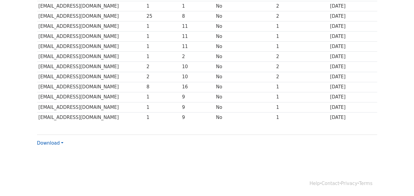 Image resolution: width=414 pixels, height=196 pixels. I want to click on td: 16, so click(197, 87).